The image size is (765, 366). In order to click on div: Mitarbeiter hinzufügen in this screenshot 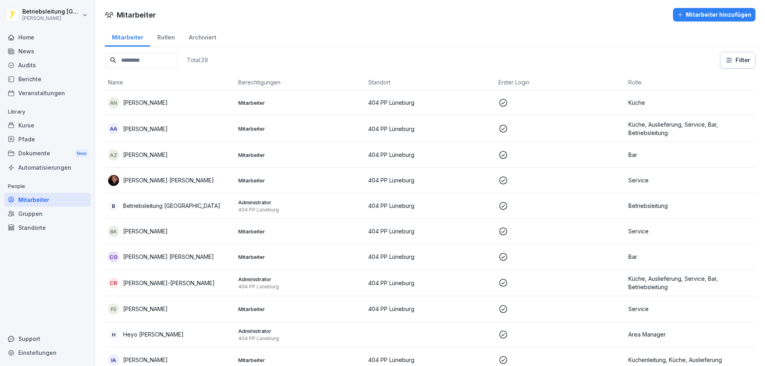, I will do `click(714, 15)`.